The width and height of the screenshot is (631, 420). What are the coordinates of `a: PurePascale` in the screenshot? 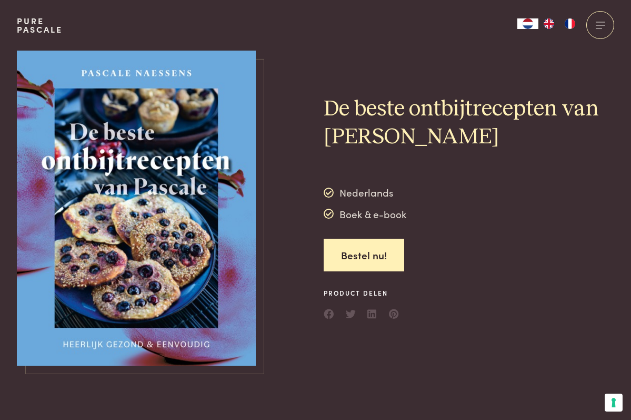 It's located at (39, 25).